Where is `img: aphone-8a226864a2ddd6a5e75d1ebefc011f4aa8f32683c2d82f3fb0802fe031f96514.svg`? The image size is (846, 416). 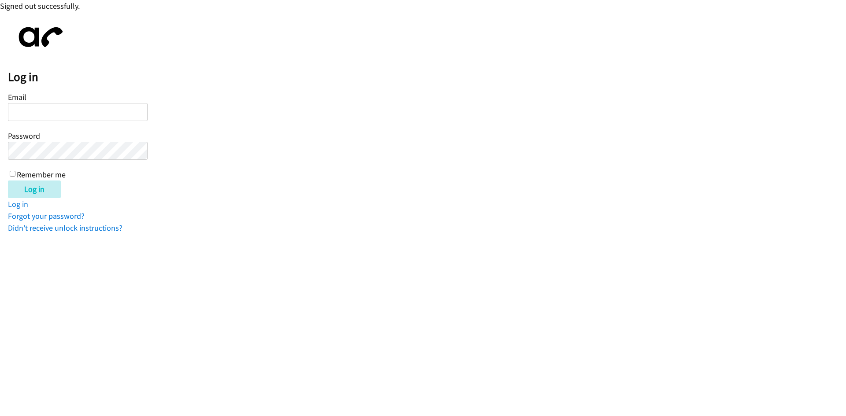 img: aphone-8a226864a2ddd6a5e75d1ebefc011f4aa8f32683c2d82f3fb0802fe031f96514.svg is located at coordinates (39, 37).